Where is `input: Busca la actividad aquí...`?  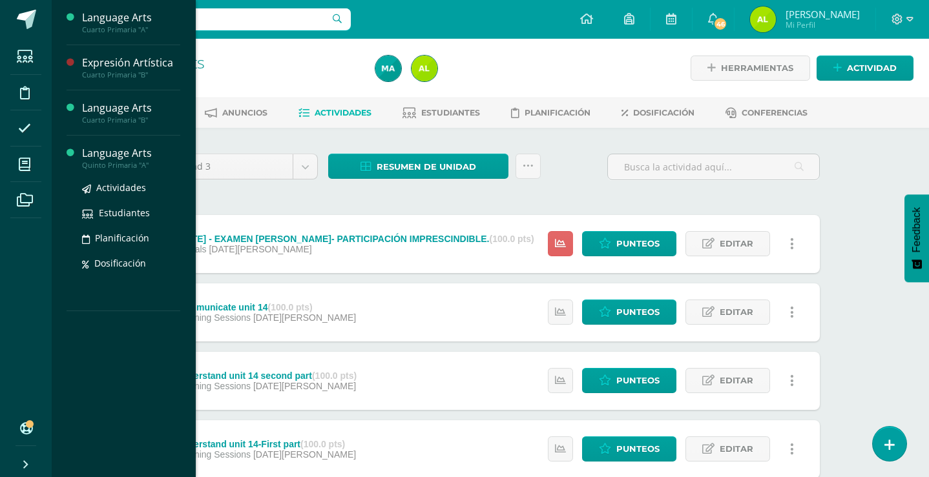 input: Busca la actividad aquí... is located at coordinates (713, 167).